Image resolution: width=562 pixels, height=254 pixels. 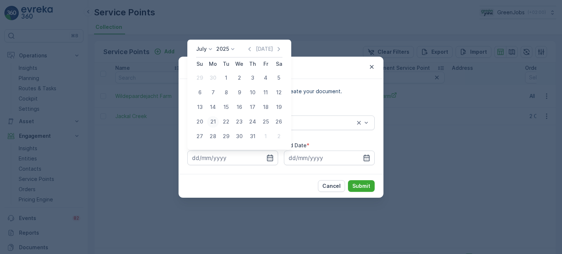 I want to click on div: 14, so click(x=213, y=107).